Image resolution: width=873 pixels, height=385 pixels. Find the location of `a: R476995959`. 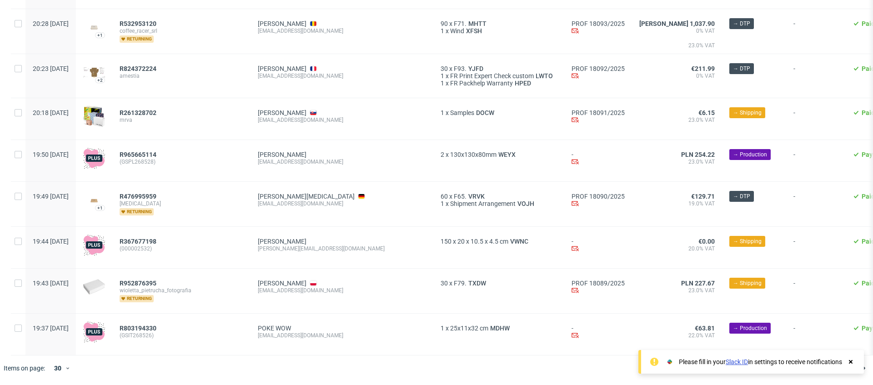

a: R476995959 is located at coordinates (139, 197).